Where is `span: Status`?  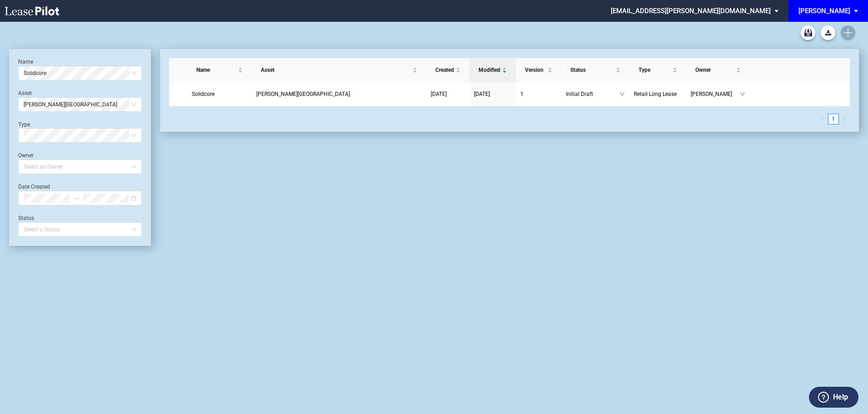 span: Status is located at coordinates (592, 70).